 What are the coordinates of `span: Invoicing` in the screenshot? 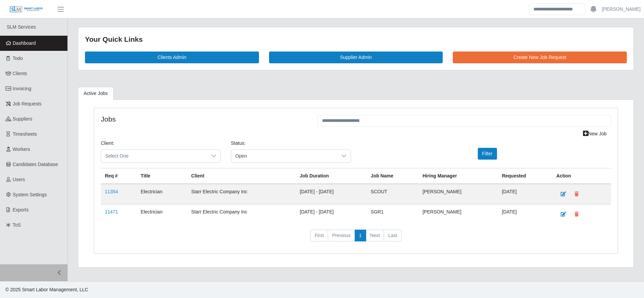 It's located at (22, 89).